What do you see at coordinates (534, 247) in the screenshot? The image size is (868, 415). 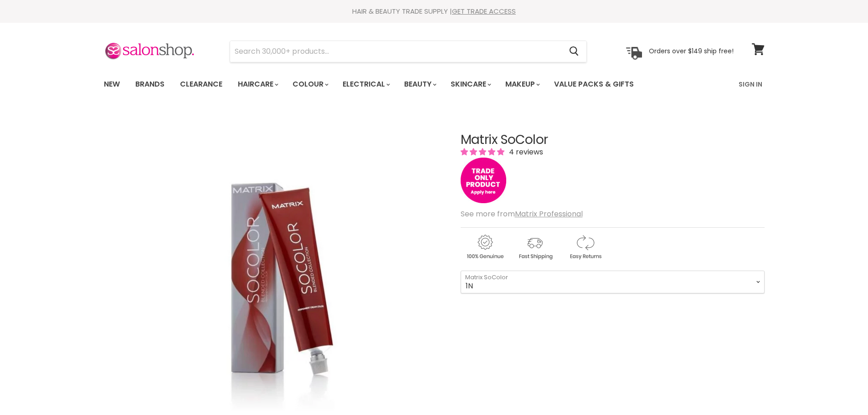 I see `img: shipping.gif` at bounding box center [534, 247].